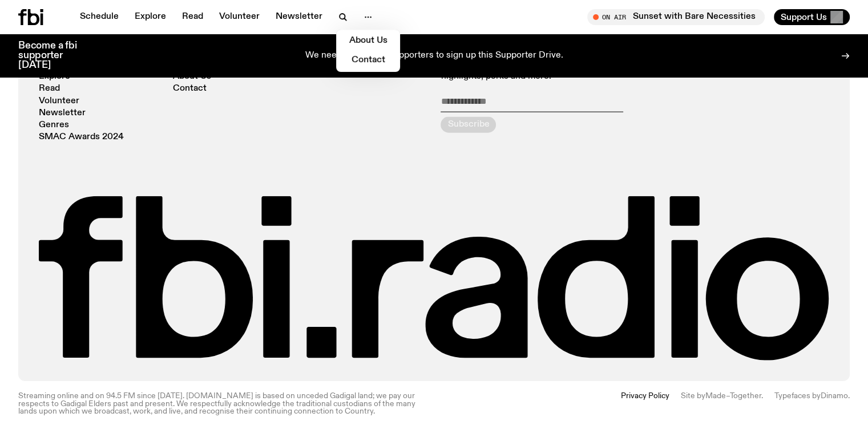 The width and height of the screenshot is (868, 421). I want to click on a: About Us, so click(368, 41).